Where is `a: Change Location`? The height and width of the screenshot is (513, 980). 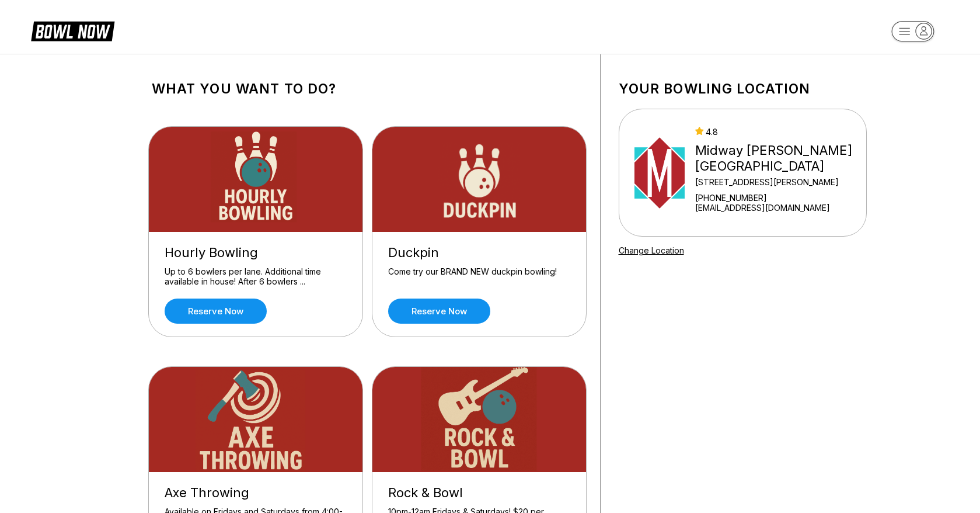 a: Change Location is located at coordinates (651, 250).